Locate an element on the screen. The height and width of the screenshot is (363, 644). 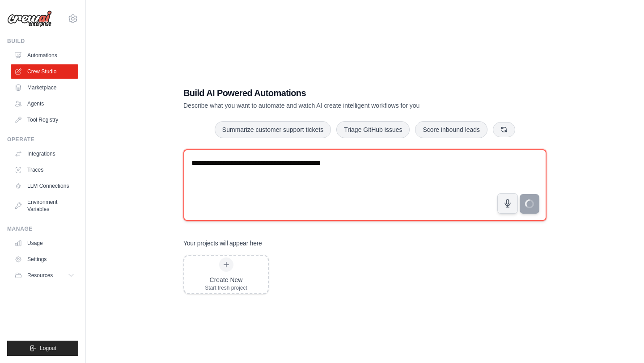
button: Score inbound leads is located at coordinates (451, 129).